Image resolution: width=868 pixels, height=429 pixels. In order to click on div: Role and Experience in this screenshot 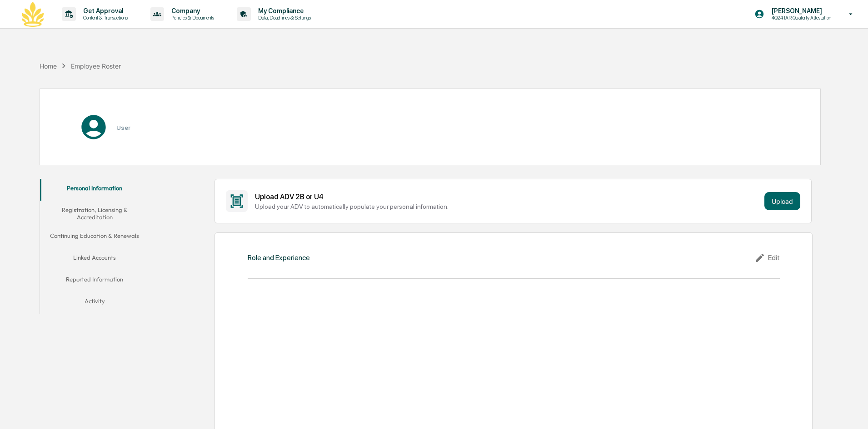, I will do `click(279, 257)`.